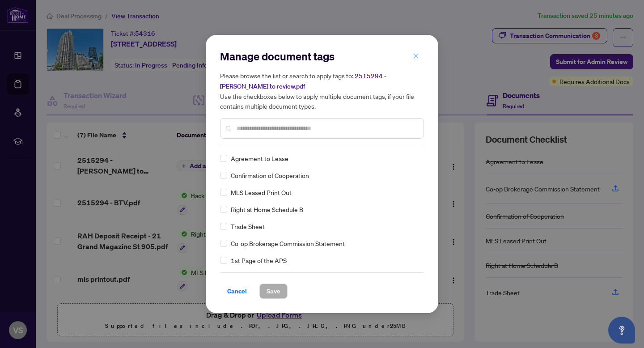 The image size is (644, 348). What do you see at coordinates (237, 291) in the screenshot?
I see `button: Cancel` at bounding box center [237, 291].